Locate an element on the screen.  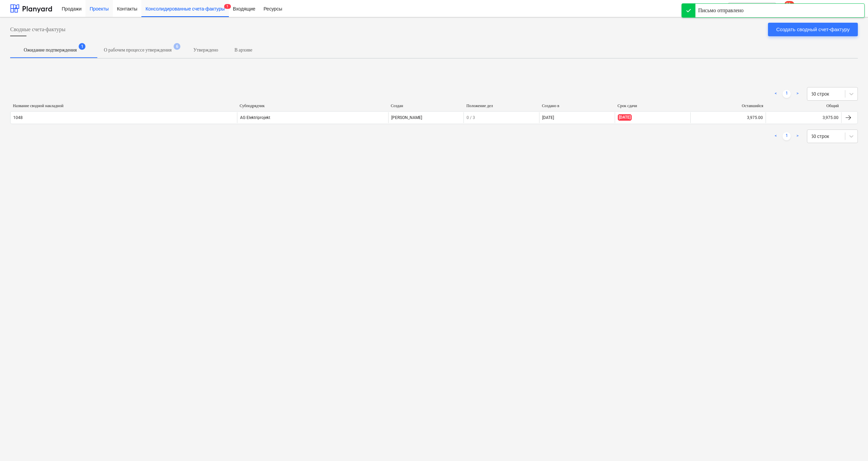
div: AG Elektriprojekt is located at coordinates (312, 118).